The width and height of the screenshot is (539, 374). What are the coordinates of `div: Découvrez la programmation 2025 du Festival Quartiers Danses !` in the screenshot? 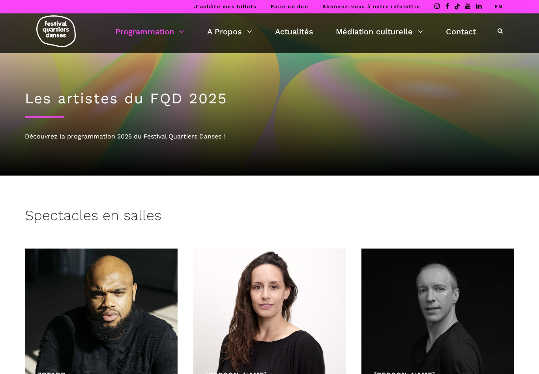 It's located at (269, 136).